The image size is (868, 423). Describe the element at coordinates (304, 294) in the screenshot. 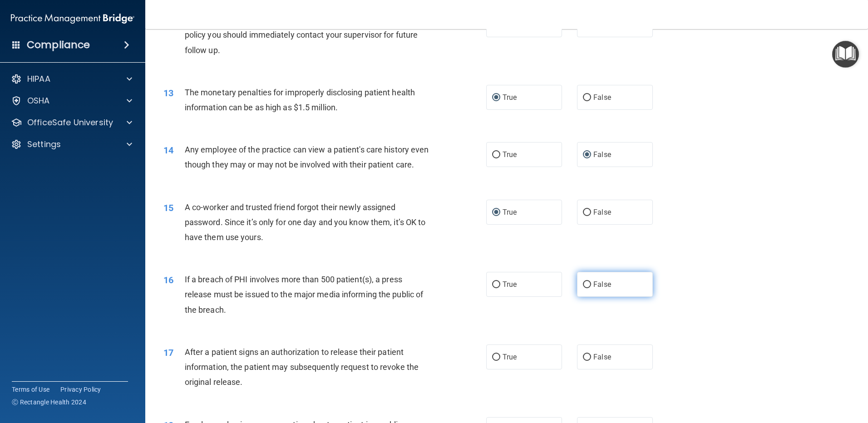

I see `span: If a breach of PHI involves more than 500 patient(s), a press release must be issued to the major...` at that location.